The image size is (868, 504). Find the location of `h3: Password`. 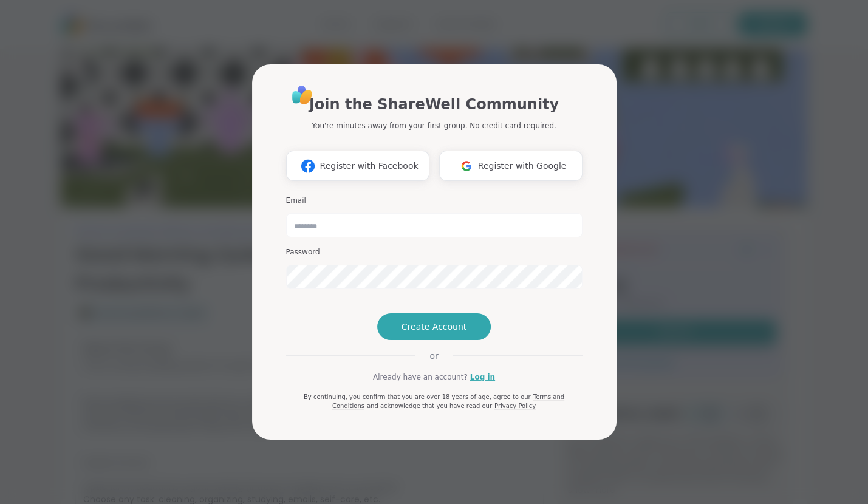

h3: Password is located at coordinates (435, 252).